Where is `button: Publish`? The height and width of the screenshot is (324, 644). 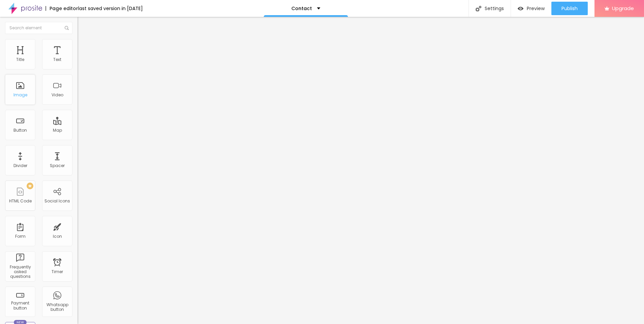 button: Publish is located at coordinates (570, 8).